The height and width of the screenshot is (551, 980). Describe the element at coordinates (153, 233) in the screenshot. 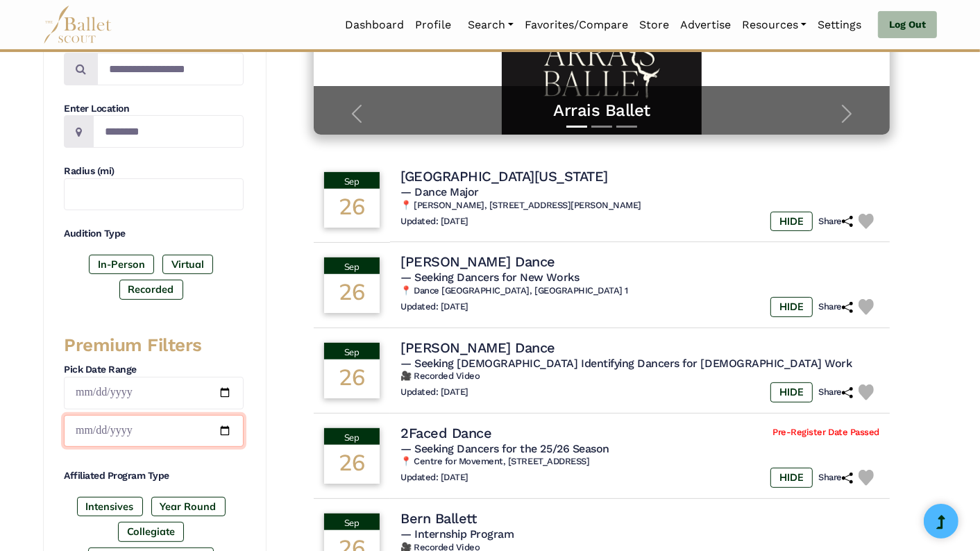

I see `h4: Audition Type` at that location.